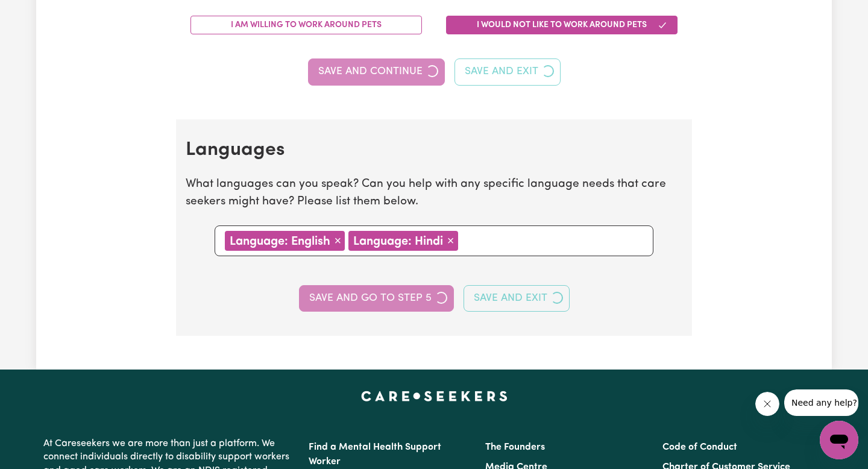 Image resolution: width=868 pixels, height=469 pixels. Describe the element at coordinates (515, 447) in the screenshot. I see `a: The Founders` at that location.